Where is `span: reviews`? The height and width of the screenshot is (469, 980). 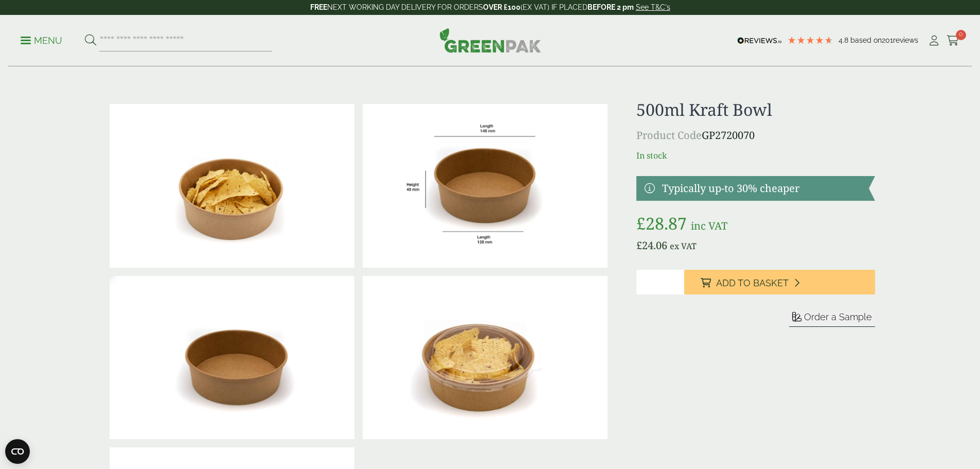
span: reviews is located at coordinates (905, 40).